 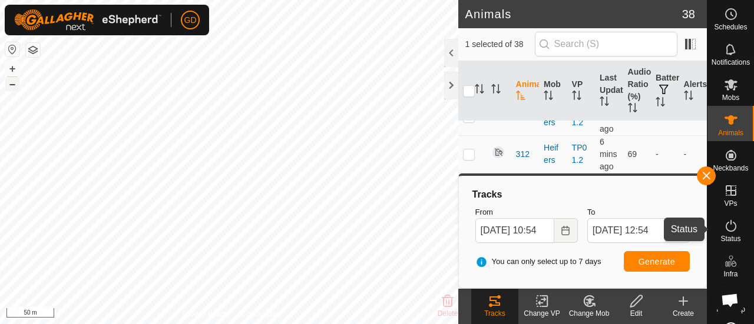 I want to click on button: Reset Map, so click(x=12, y=49).